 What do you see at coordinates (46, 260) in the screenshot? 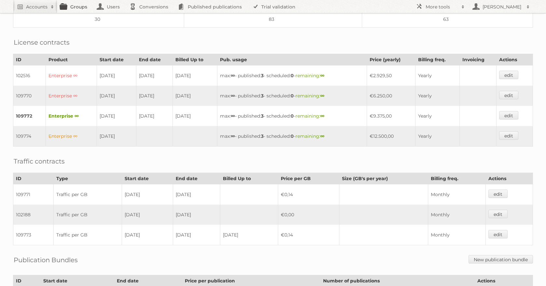
I see `h2: Publication Bundles` at bounding box center [46, 260].